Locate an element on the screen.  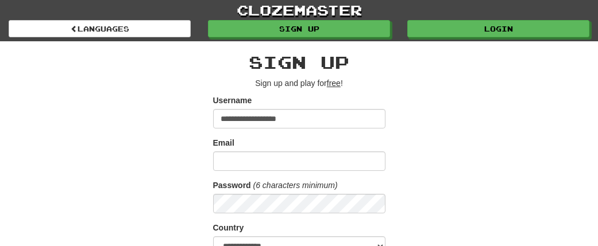
label: Username is located at coordinates (233, 101).